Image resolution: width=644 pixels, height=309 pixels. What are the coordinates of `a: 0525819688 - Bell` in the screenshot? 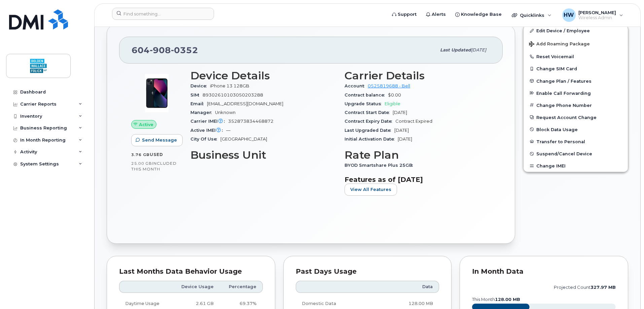 It's located at (389, 86).